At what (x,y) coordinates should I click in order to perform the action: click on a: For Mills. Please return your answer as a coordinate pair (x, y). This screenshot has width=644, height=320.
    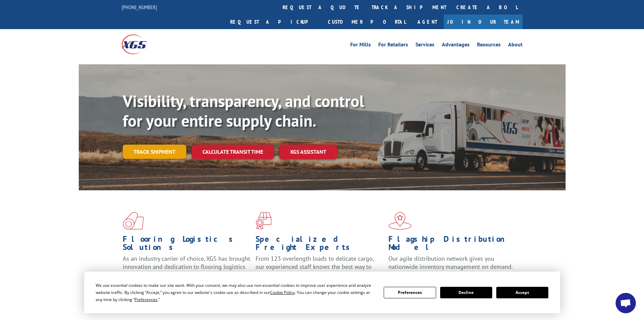
    Looking at the image, I should click on (360, 46).